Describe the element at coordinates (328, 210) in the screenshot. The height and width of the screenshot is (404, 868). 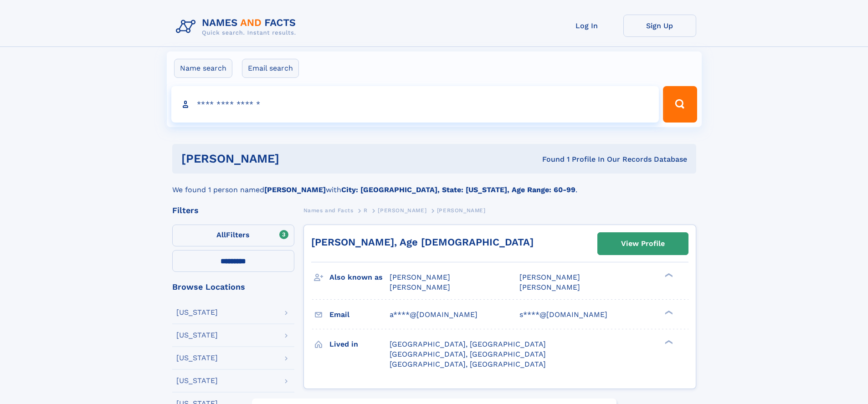
I see `a: Names and Facts` at that location.